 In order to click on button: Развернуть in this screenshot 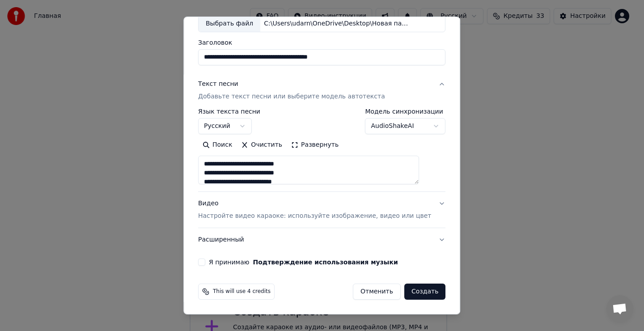, I will do `click(315, 145)`.